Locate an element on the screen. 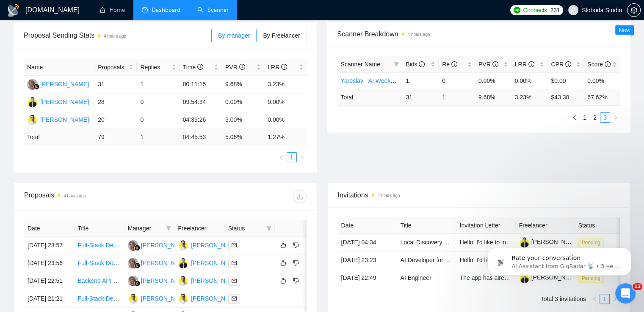  button: right is located at coordinates (302, 157).